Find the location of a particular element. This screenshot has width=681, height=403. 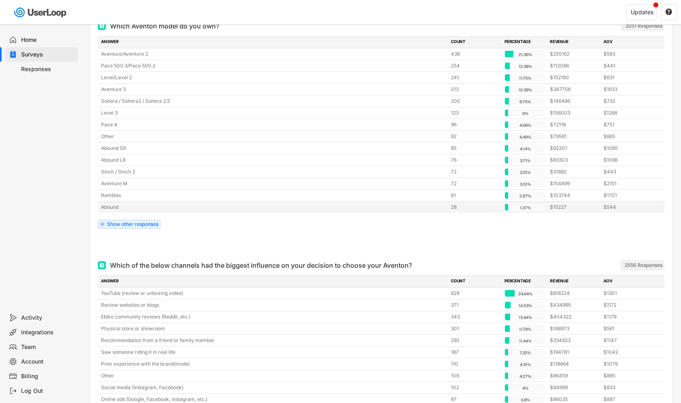

div: $83303 is located at coordinates (574, 160).